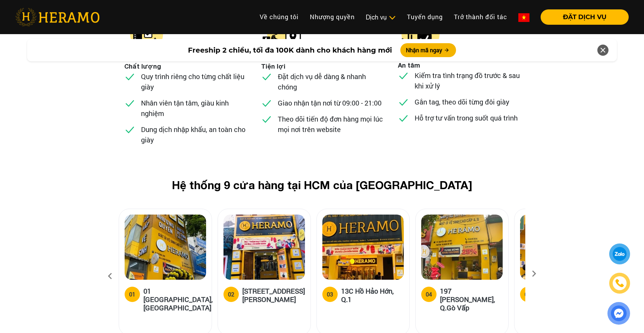 Image resolution: width=644 pixels, height=333 pixels. What do you see at coordinates (467, 80) in the screenshot?
I see `p: Kiểm tra tình trạng đồ trước & sau khi xử lý` at bounding box center [467, 80].